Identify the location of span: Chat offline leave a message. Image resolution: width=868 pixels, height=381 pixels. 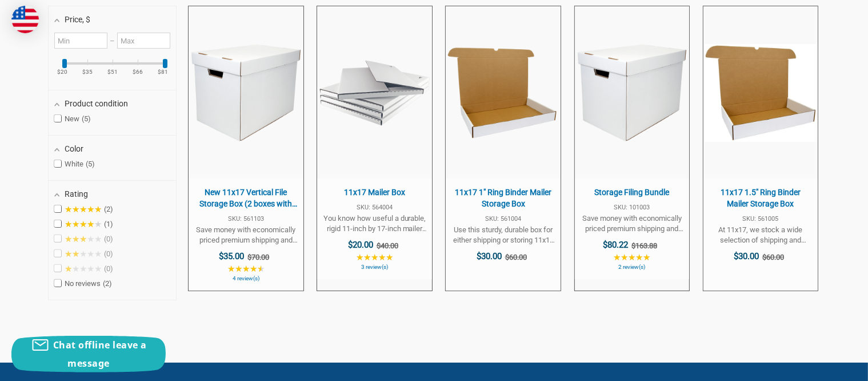
(100, 354).